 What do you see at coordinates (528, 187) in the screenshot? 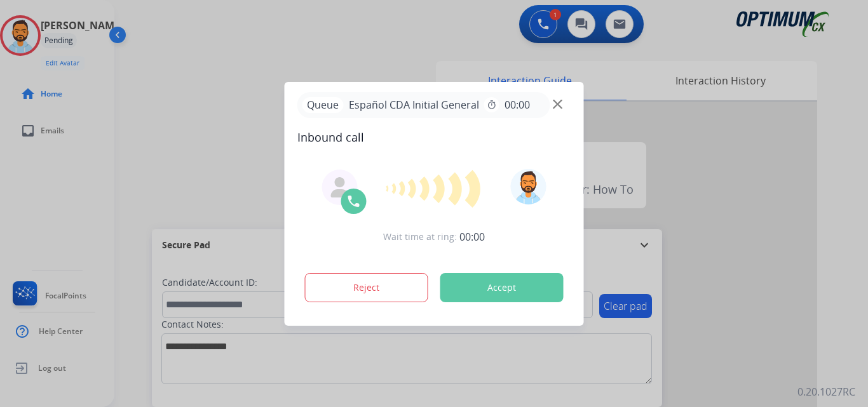
I see `img: avatar` at bounding box center [528, 187].